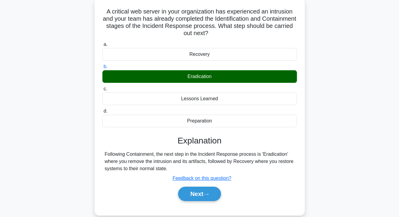 The width and height of the screenshot is (399, 217). Describe the element at coordinates (202, 178) in the screenshot. I see `a: Feedback on this question?` at that location.